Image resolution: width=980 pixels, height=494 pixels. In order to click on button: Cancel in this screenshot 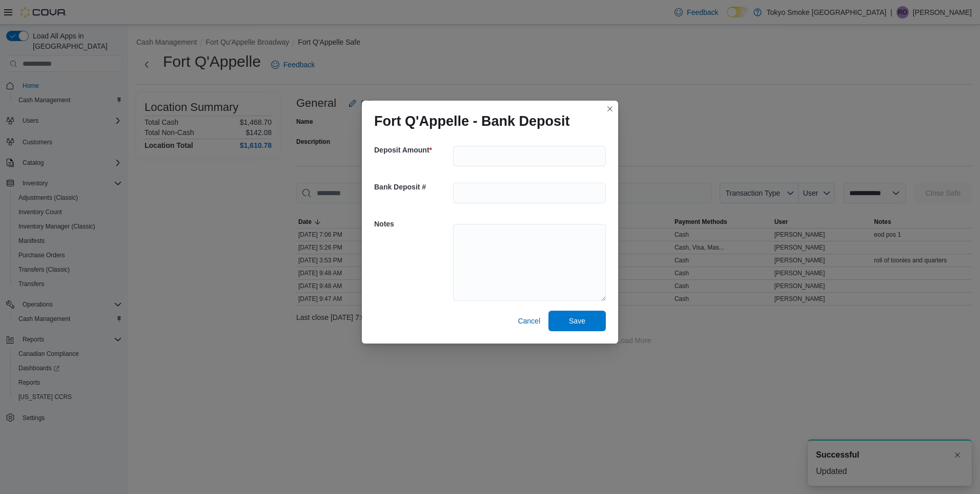, I will do `click(529, 321)`.